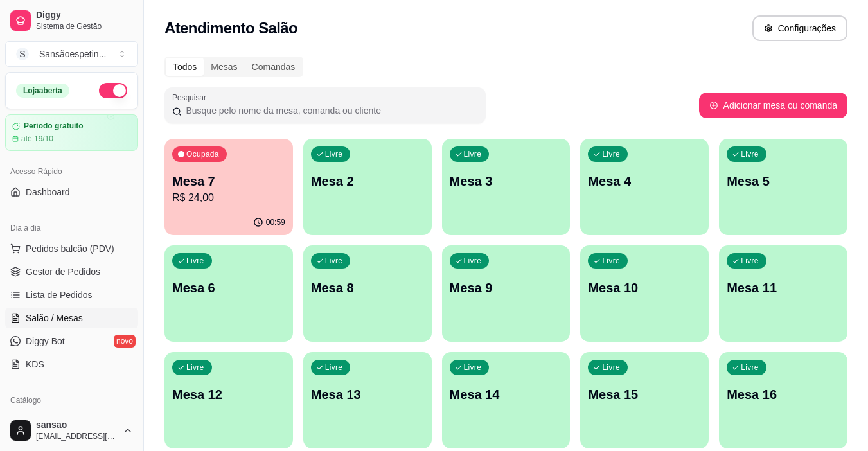 This screenshot has height=451, width=868. What do you see at coordinates (228, 294) in the screenshot?
I see `button: LivreMesa 6` at bounding box center [228, 294].